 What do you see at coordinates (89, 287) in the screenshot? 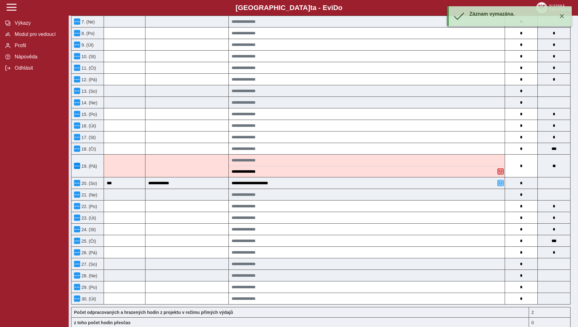
I see `span: 29. (Po)` at bounding box center [89, 287].